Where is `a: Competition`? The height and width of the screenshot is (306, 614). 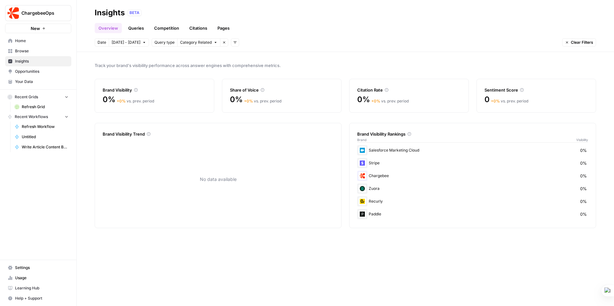
a: Competition is located at coordinates (167, 28).